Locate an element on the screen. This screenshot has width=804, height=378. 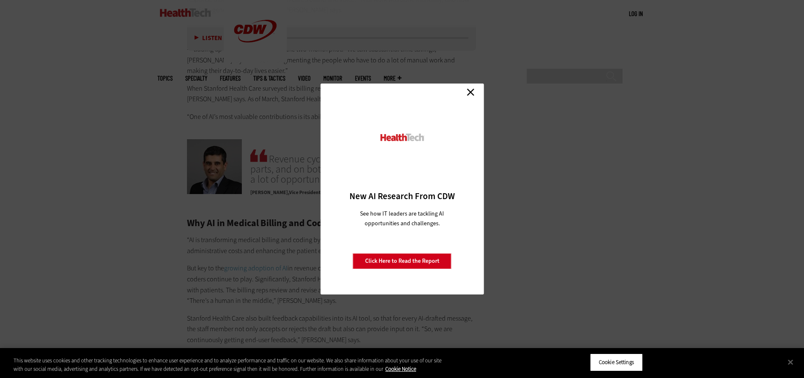
p: See how IT leaders are tackling AI opportunities and challenges. is located at coordinates (402, 219).